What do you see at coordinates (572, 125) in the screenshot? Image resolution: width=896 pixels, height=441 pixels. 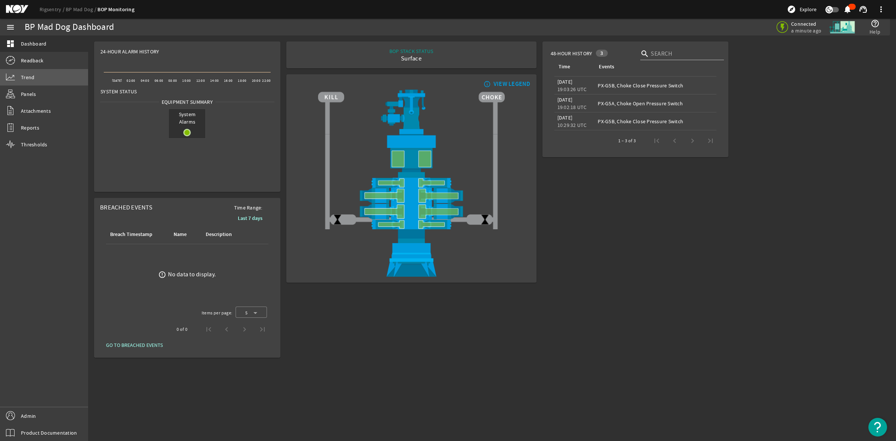 I see `legacy-datetime-component: 10:29:32 UTC` at bounding box center [572, 125].